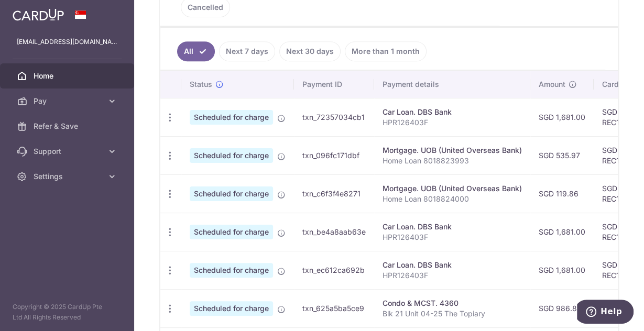 The width and height of the screenshot is (644, 331). What do you see at coordinates (552, 84) in the screenshot?
I see `span: Amount` at bounding box center [552, 84].